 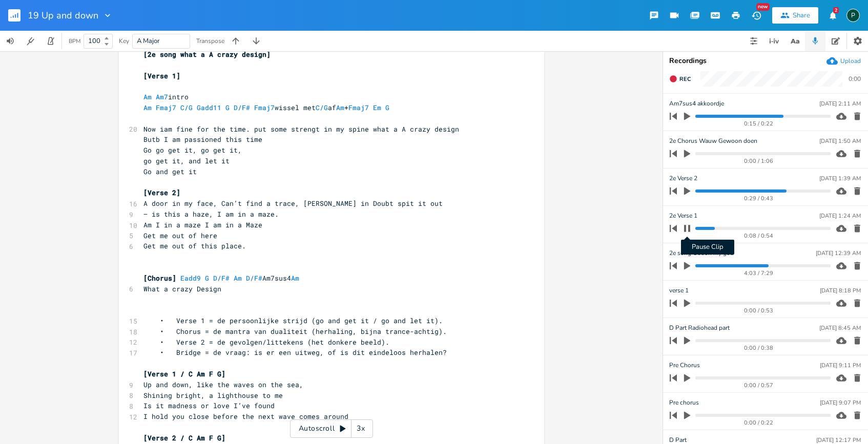 I want to click on span: Go go get it, go get it,, so click(x=192, y=150).